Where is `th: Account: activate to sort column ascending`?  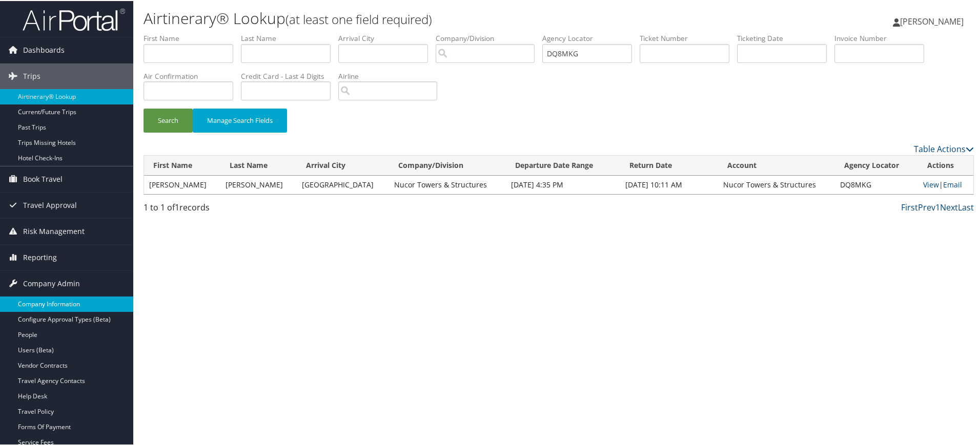
th: Account: activate to sort column ascending is located at coordinates (777, 164).